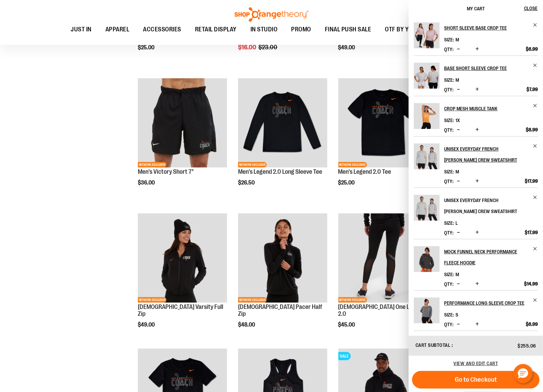 The height and width of the screenshot is (392, 543). Describe the element at coordinates (117, 29) in the screenshot. I see `span: APPAREL` at that location.